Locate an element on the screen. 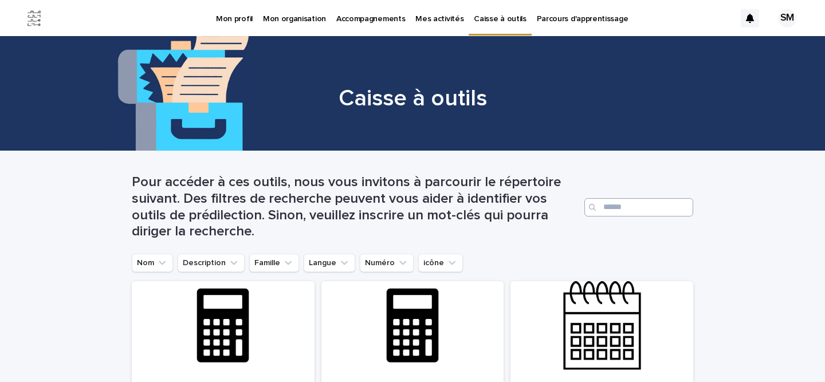 This screenshot has width=825, height=382. div: Search is located at coordinates (638, 207).